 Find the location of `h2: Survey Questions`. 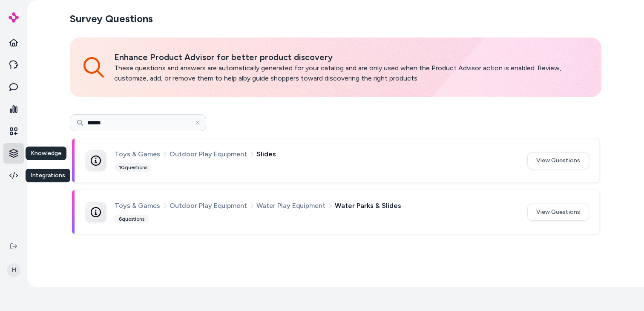

h2: Survey Questions is located at coordinates (111, 19).